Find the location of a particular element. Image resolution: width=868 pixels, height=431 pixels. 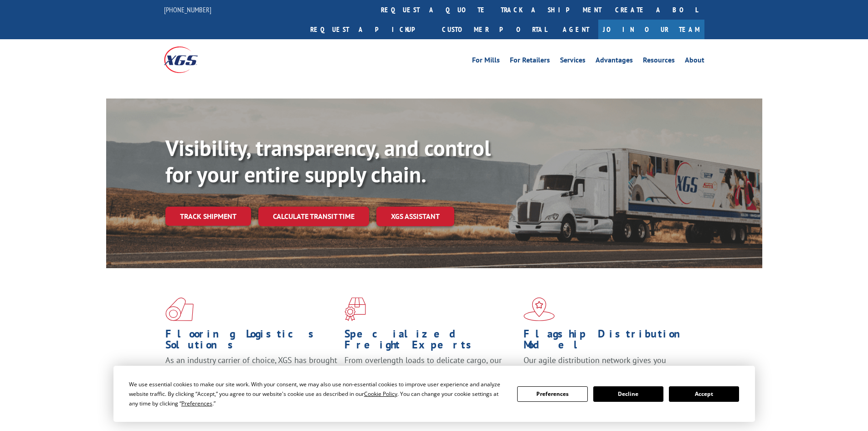

a: For Mills is located at coordinates (486, 62).